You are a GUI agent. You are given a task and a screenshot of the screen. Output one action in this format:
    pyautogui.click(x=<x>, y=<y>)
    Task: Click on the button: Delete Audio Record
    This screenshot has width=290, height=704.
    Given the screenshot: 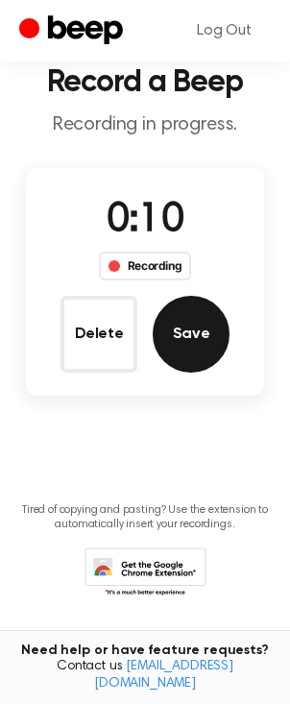 What is the action you would take?
    pyautogui.click(x=99, y=334)
    